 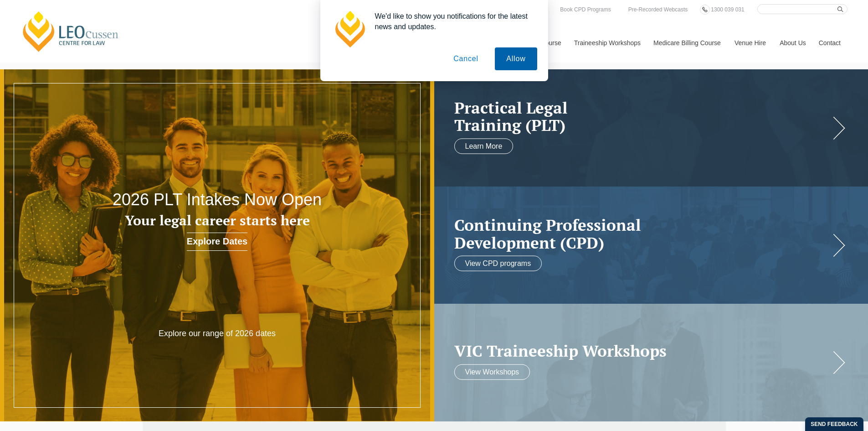 I want to click on h2: Practical Legal Training (PLT), so click(x=642, y=116).